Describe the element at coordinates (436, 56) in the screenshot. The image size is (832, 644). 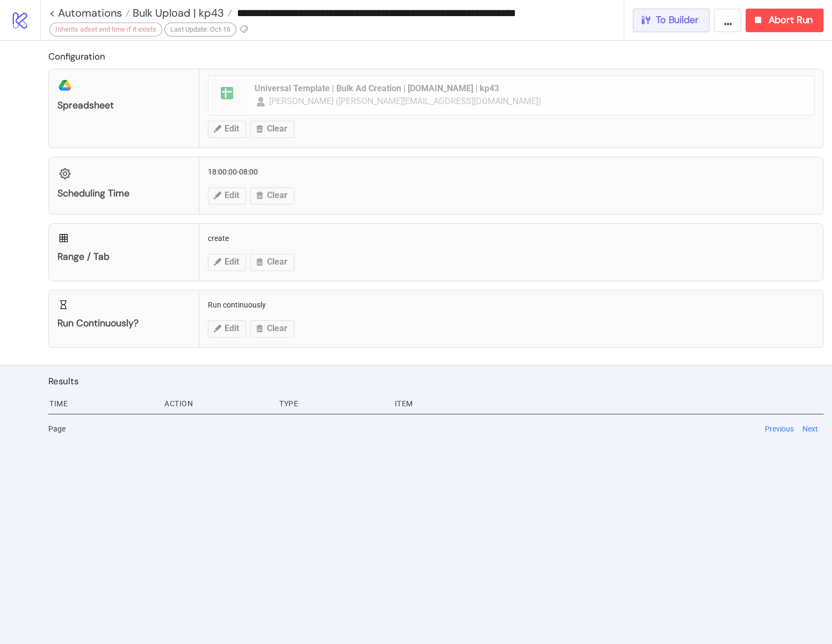
I see `h2: Configuration` at that location.